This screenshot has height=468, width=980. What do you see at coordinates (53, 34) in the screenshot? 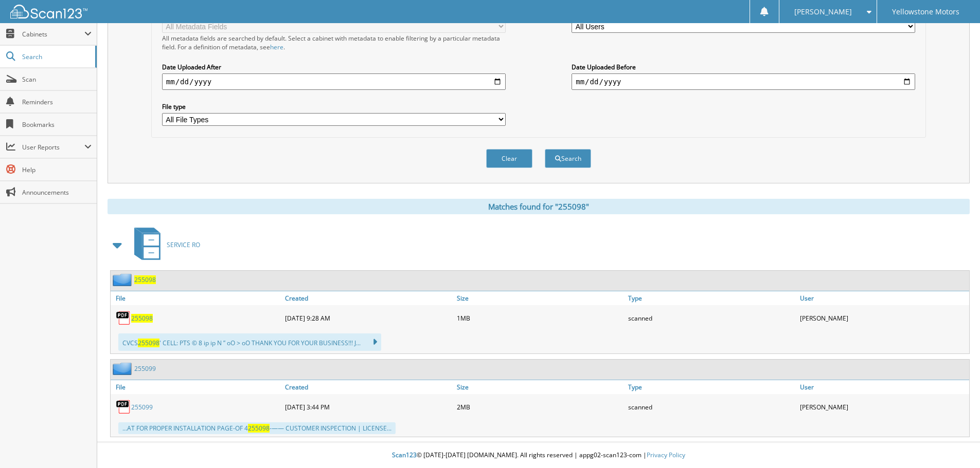
I see `span: Cabinets` at bounding box center [53, 34].